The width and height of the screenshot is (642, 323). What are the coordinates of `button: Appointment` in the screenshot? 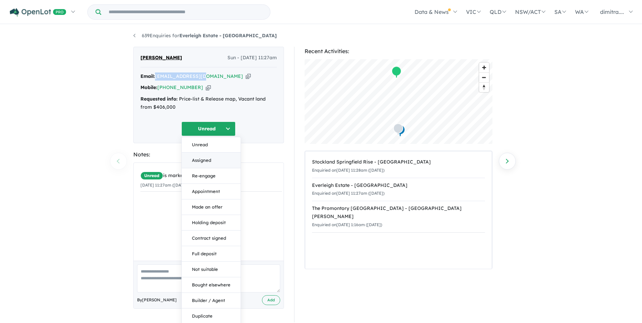 It's located at (211, 192).